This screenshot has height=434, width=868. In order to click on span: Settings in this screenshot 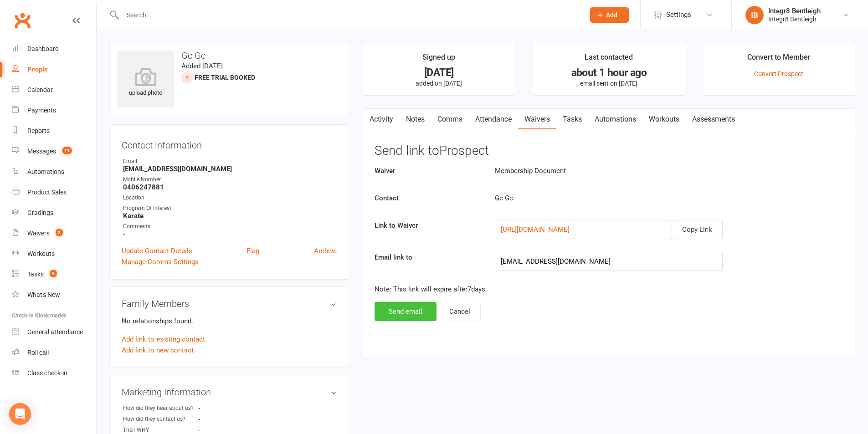, I will do `click(678, 14)`.